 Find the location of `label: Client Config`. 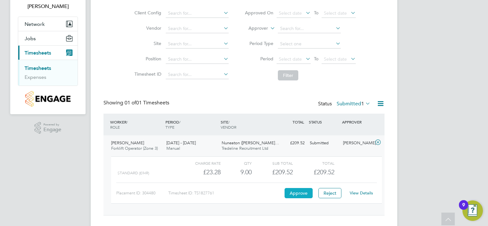

label: Client Config is located at coordinates (147, 13).